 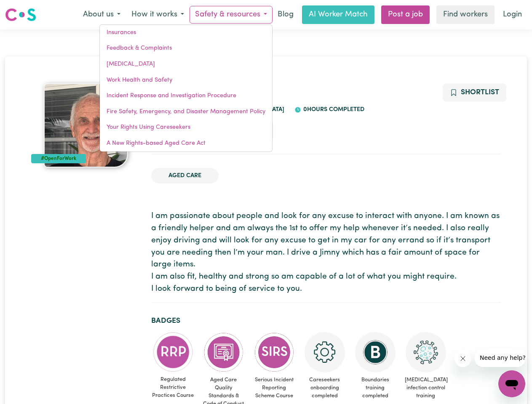 I want to click on img: CS Academy: COVID-19 Infection Control Training course completed, so click(x=426, y=352).